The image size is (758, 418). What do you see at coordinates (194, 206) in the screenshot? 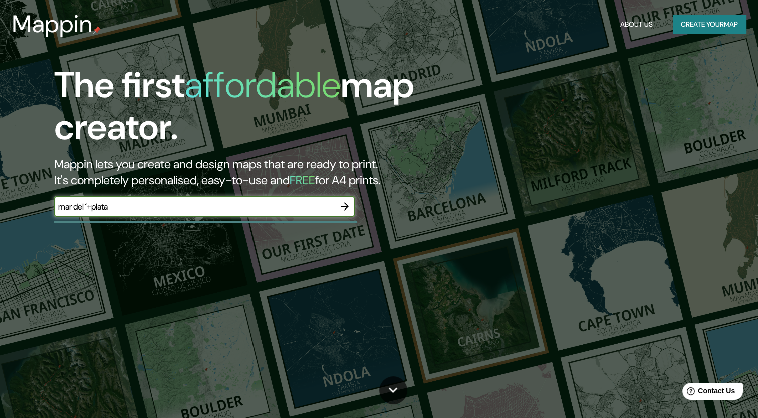
I see `input: Choose your favourite place` at bounding box center [194, 206].